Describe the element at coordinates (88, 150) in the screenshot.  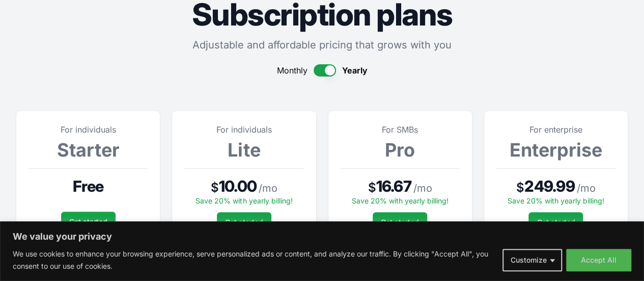
I see `h3: Starter` at that location.